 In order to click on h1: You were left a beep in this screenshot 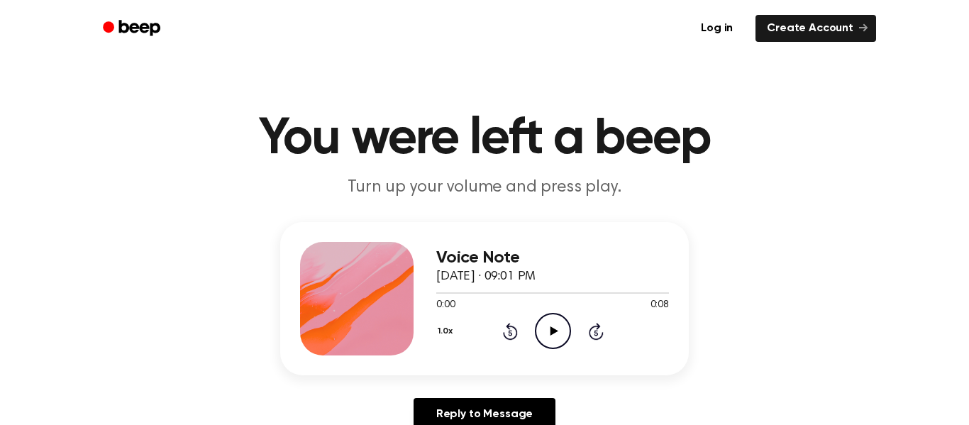, I will do `click(484, 139)`.